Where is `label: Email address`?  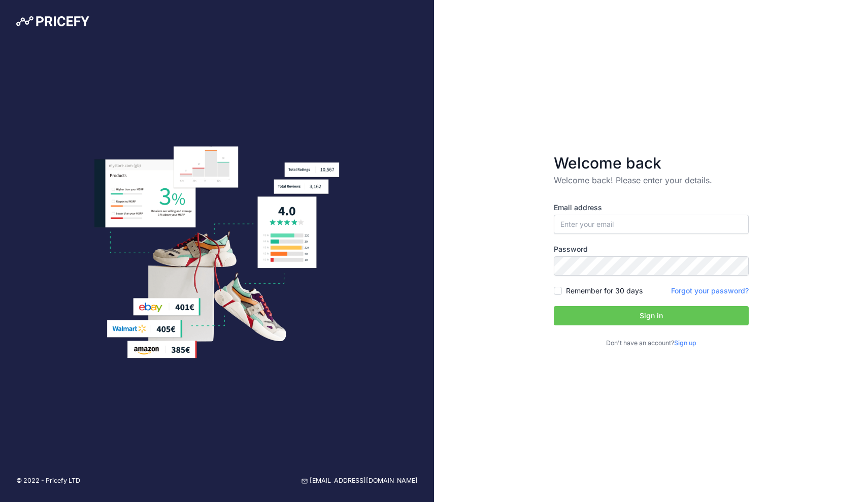 label: Email address is located at coordinates (652, 208).